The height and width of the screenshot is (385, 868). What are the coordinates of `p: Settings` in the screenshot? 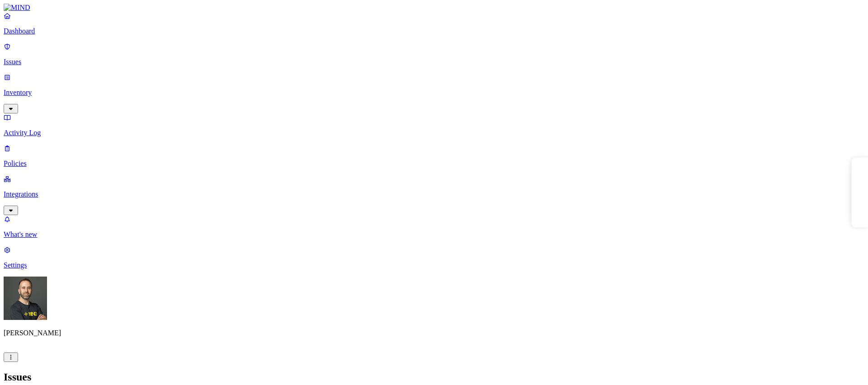 It's located at (434, 265).